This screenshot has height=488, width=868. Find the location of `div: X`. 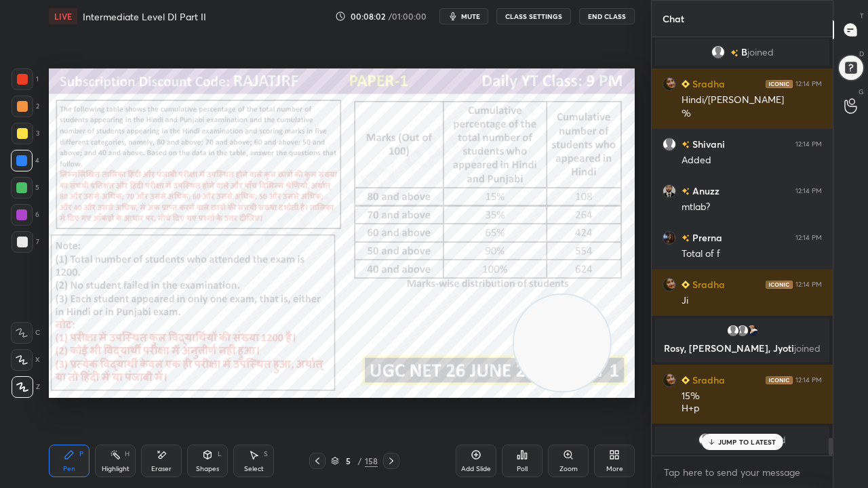

div: X is located at coordinates (25, 359).